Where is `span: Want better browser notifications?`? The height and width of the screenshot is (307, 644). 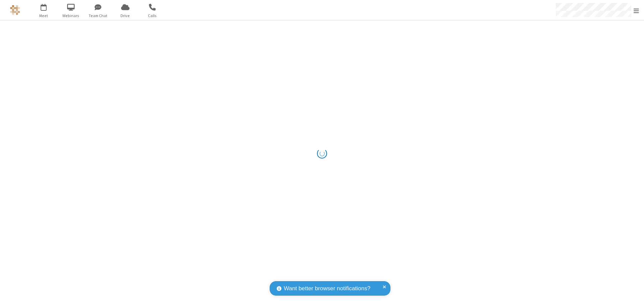
span: Want better browser notifications? is located at coordinates (327, 289).